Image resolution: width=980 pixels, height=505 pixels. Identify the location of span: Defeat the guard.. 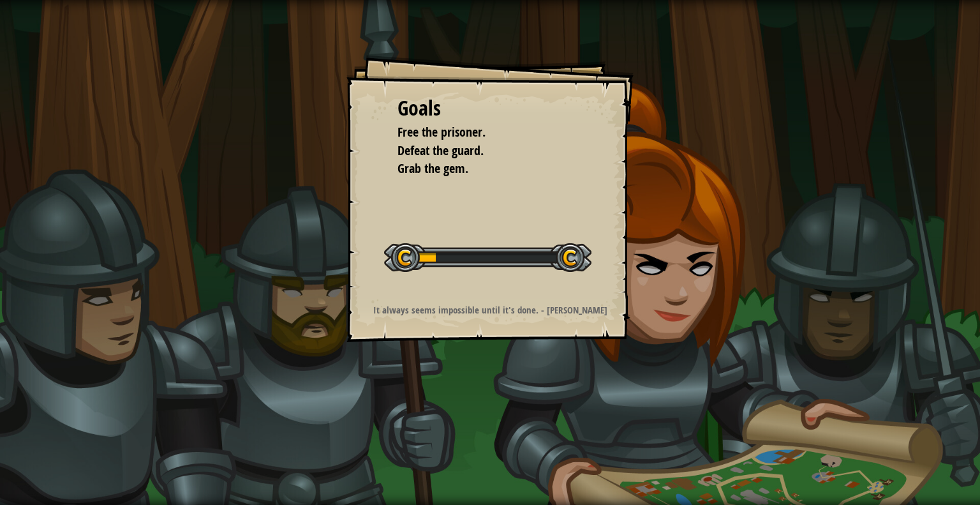
(440, 150).